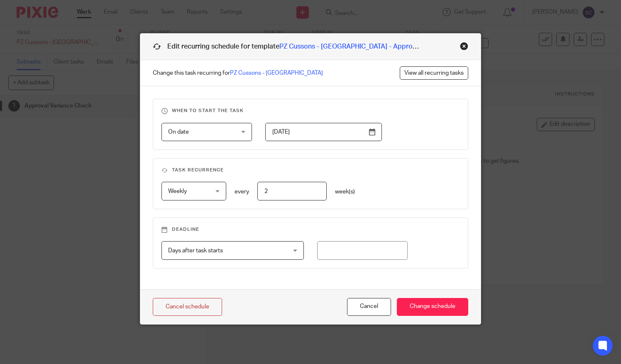 The width and height of the screenshot is (621, 364). I want to click on span: Change this task recurring for, so click(238, 73).